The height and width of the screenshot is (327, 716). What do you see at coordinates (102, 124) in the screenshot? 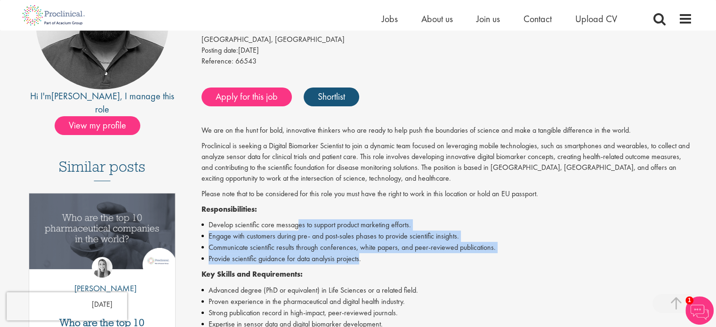
I see `a: View my profile` at bounding box center [102, 124].